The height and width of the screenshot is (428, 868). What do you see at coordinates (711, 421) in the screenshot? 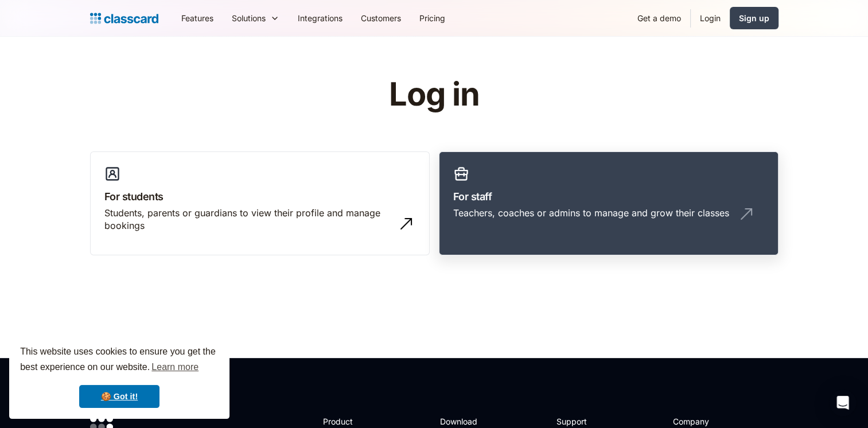
I see `h2: Company` at bounding box center [711, 421].